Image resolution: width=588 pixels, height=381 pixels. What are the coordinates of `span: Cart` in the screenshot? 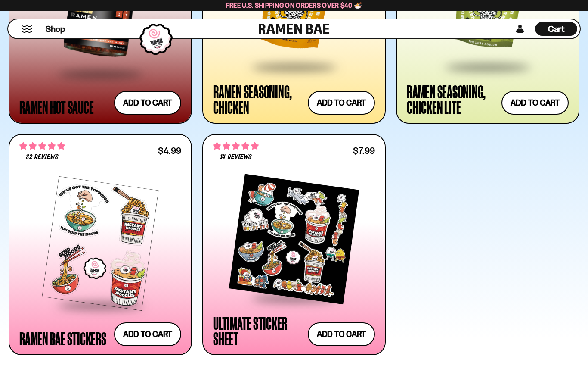 It's located at (557, 29).